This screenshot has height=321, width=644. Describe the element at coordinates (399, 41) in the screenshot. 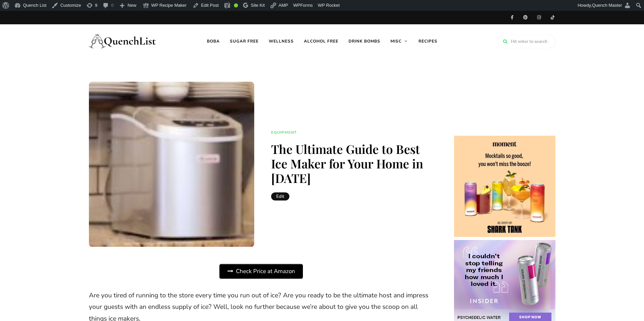

I see `a: Misc` at that location.